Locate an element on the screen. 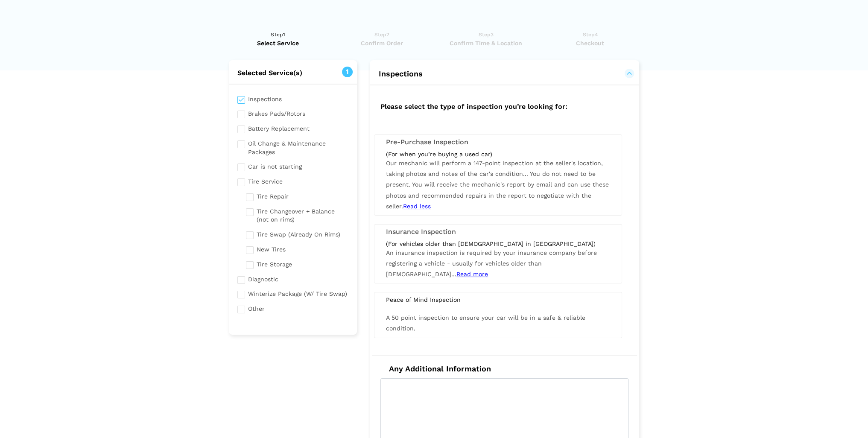  span: Read more is located at coordinates (472, 274).